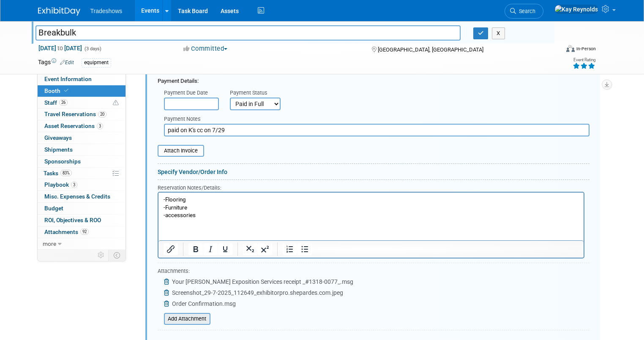 The height and width of the screenshot is (340, 644). I want to click on div: Payment Status, so click(258, 93).